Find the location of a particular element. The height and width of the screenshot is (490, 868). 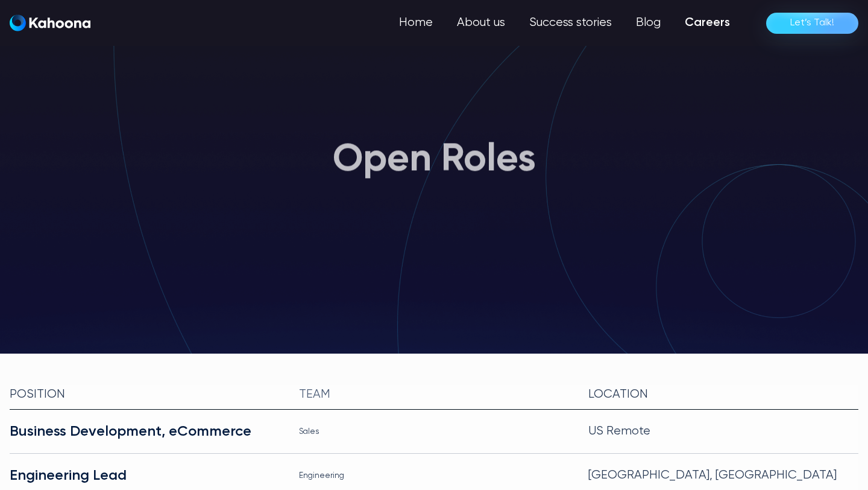

a: Business Development, eCommerceSalesUS Remote is located at coordinates (434, 431).